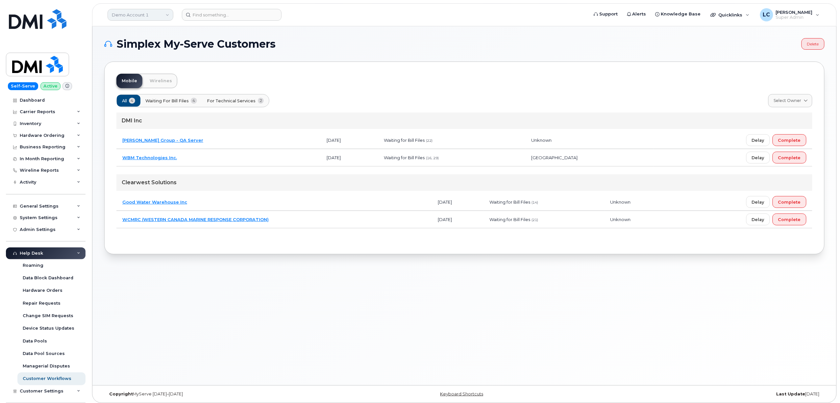  What do you see at coordinates (791, 394) in the screenshot?
I see `strong: Last Update` at bounding box center [791, 394].